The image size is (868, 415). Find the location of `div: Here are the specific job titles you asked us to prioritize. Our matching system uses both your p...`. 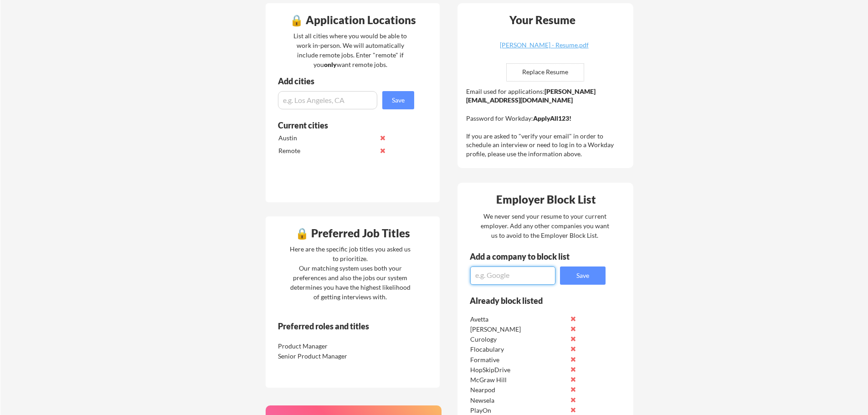

div: Here are the specific job titles you asked us to prioritize. Our matching system uses both your p... is located at coordinates (350, 273).